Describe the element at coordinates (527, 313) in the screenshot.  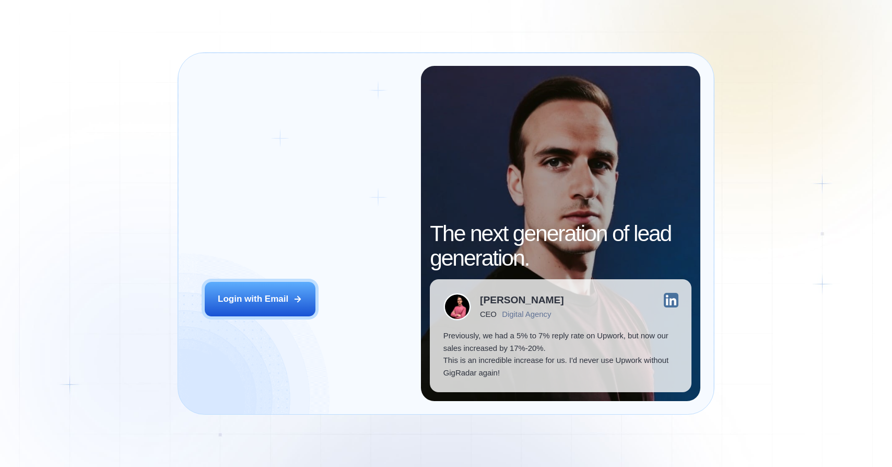
I see `div: Digital Agency` at that location.